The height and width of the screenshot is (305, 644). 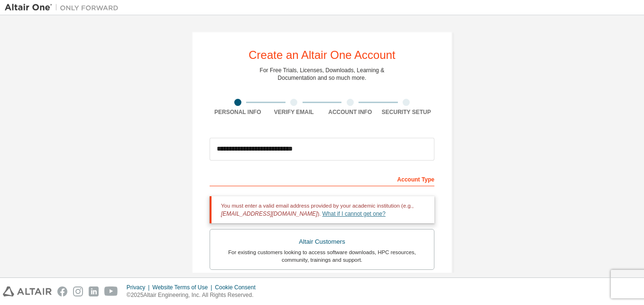 What do you see at coordinates (322, 242) in the screenshot?
I see `div: Altair Customers` at bounding box center [322, 242].